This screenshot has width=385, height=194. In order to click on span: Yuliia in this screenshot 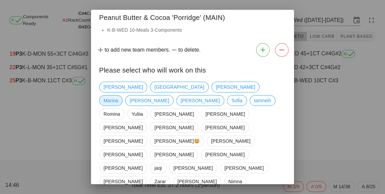, I will do `click(137, 114)`.